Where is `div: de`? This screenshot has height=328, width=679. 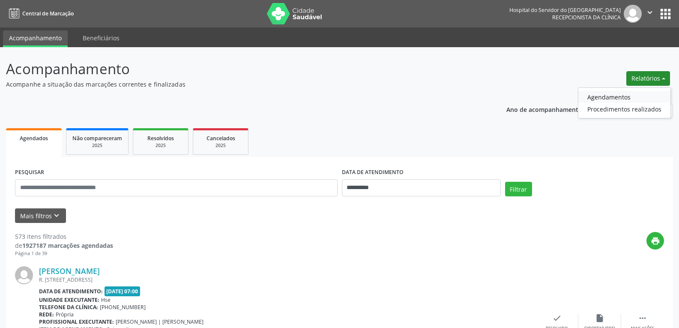
div: de is located at coordinates (64, 245).